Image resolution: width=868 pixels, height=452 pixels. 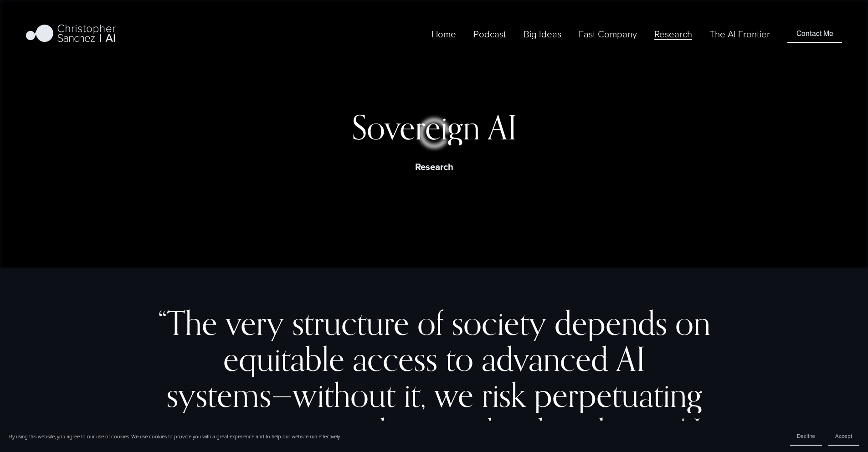 What do you see at coordinates (459, 359) in the screenshot?
I see `div: to` at bounding box center [459, 359].